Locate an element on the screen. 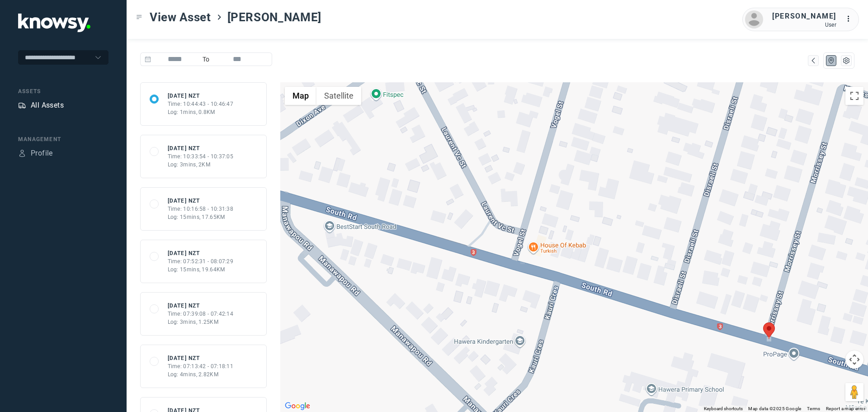  div: Time: 07:52:31 - 08:07:29 is located at coordinates (201, 261).